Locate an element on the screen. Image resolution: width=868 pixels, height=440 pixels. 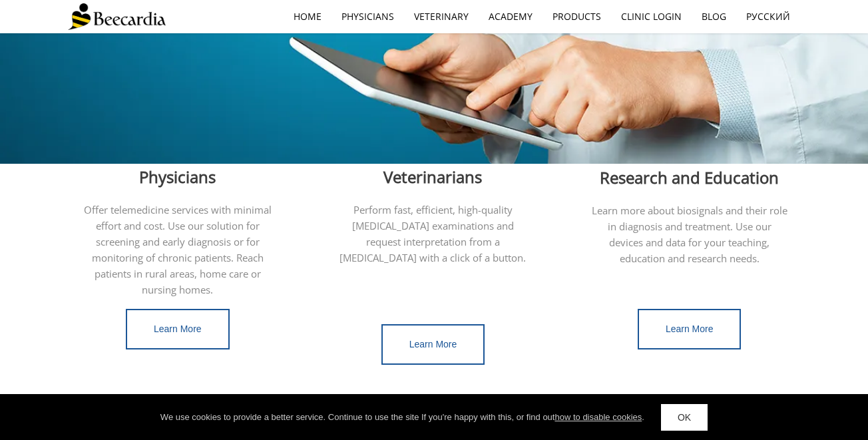
span: Research and Education is located at coordinates (689, 177).